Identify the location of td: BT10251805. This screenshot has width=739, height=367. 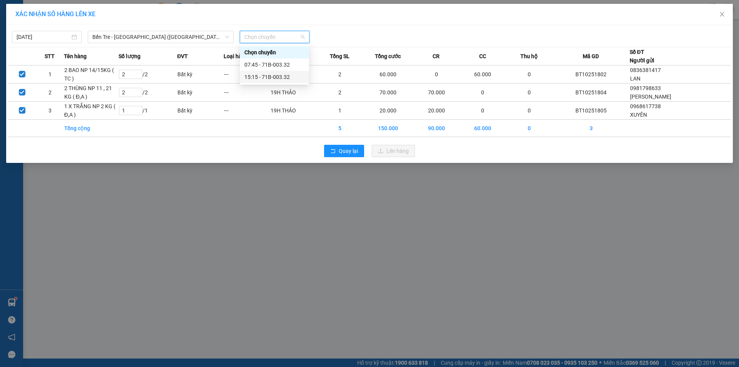
(590, 110).